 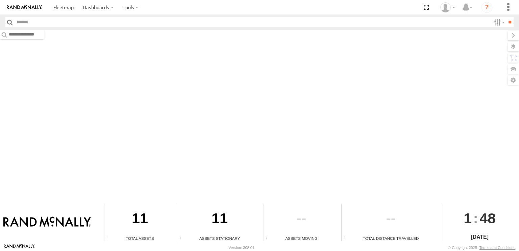 What do you see at coordinates (140, 238) in the screenshot?
I see `div: Total Assets` at bounding box center [140, 238].